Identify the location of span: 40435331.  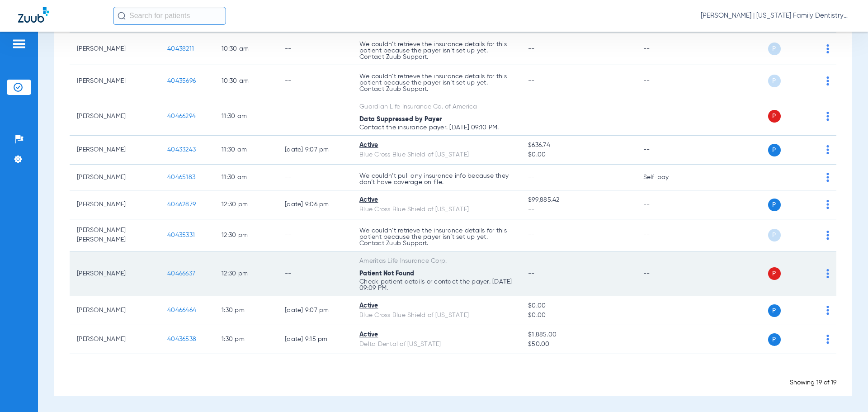
(181, 235).